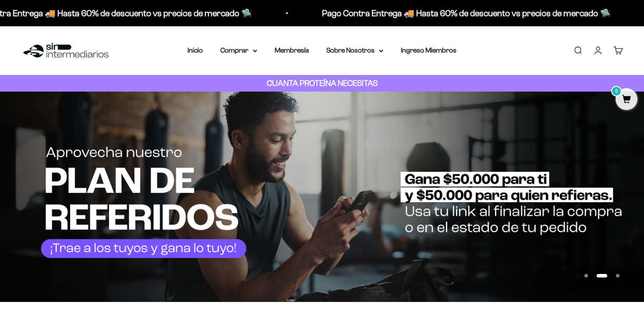  What do you see at coordinates (466, 13) in the screenshot?
I see `p: Pago Contra Entrega 🚚 Hasta 60% de descuento vs precios de mercado 🛸` at bounding box center [466, 13].